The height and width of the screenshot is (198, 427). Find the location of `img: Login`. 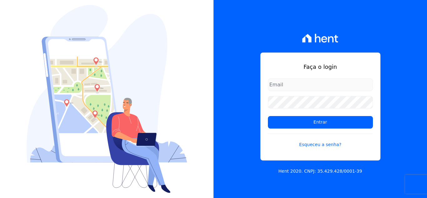

img: Login is located at coordinates (107, 99).